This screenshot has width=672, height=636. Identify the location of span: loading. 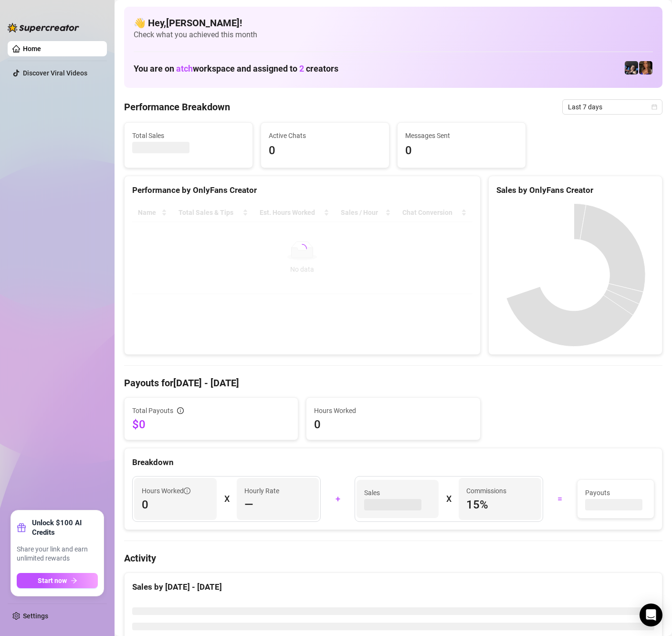
(302, 249).